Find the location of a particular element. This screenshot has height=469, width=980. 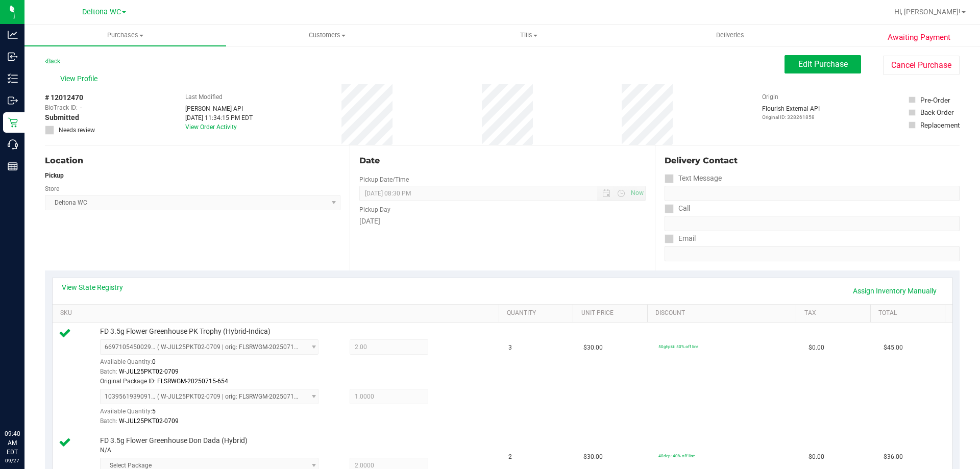

span: $45.00 is located at coordinates (894, 348).